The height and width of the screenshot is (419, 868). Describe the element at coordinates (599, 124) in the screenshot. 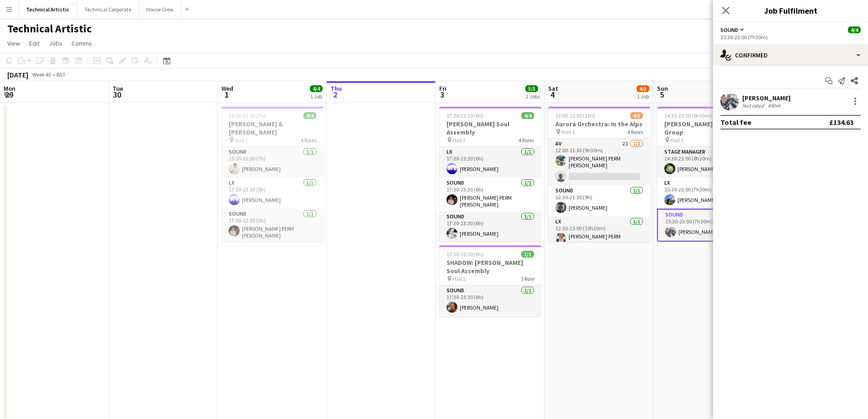

I see `h3: Aurora Orchestra: In the Alps` at that location.